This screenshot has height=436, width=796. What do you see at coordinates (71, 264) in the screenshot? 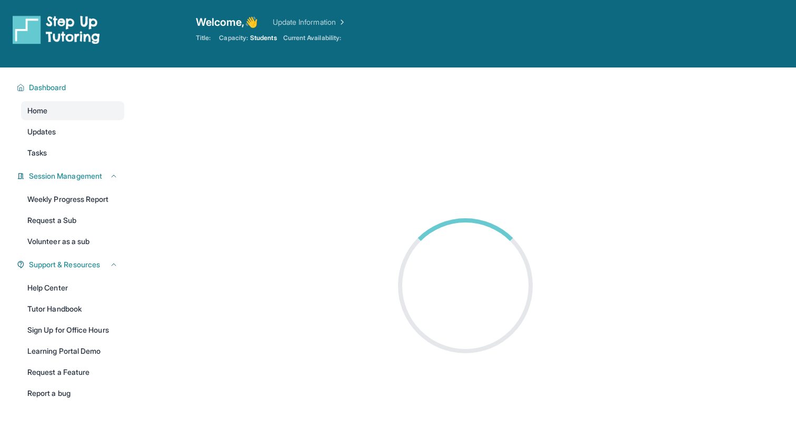
I see `button: Support & Resources` at bounding box center [71, 264].